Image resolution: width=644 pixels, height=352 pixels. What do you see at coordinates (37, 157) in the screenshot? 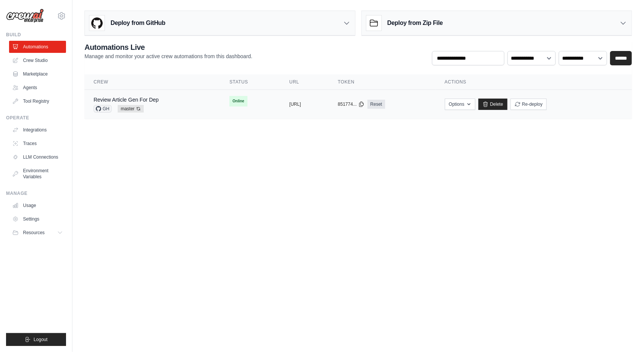
I see `a: LLM Connections` at bounding box center [37, 157].